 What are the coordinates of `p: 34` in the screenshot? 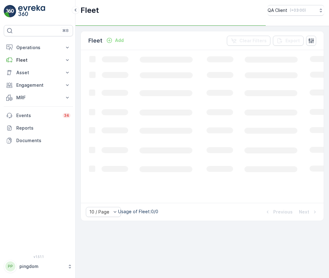 It's located at (66, 116).